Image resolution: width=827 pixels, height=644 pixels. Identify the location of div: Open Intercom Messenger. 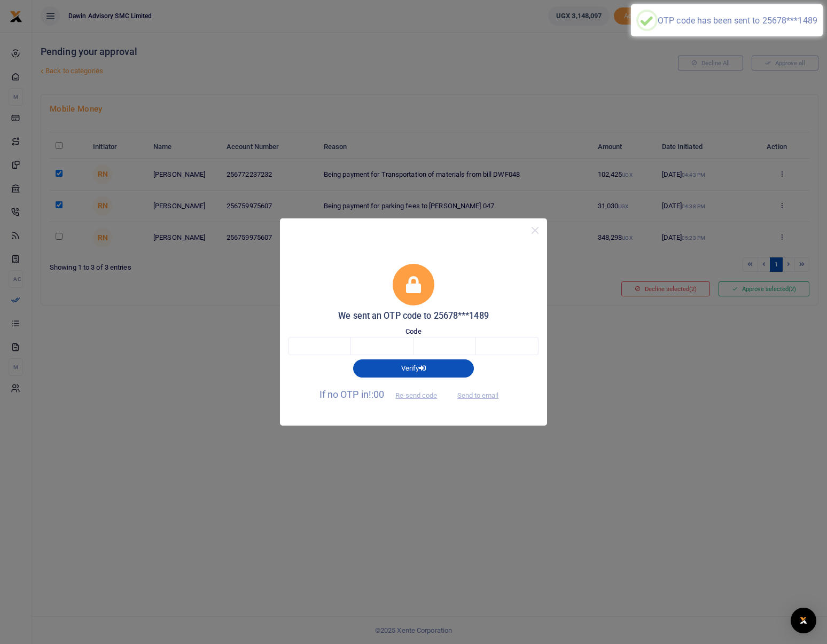
(803, 620).